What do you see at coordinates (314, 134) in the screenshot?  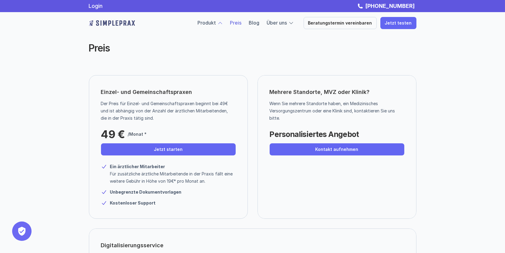 I see `p: Personalisiertes Angebot` at bounding box center [314, 134].